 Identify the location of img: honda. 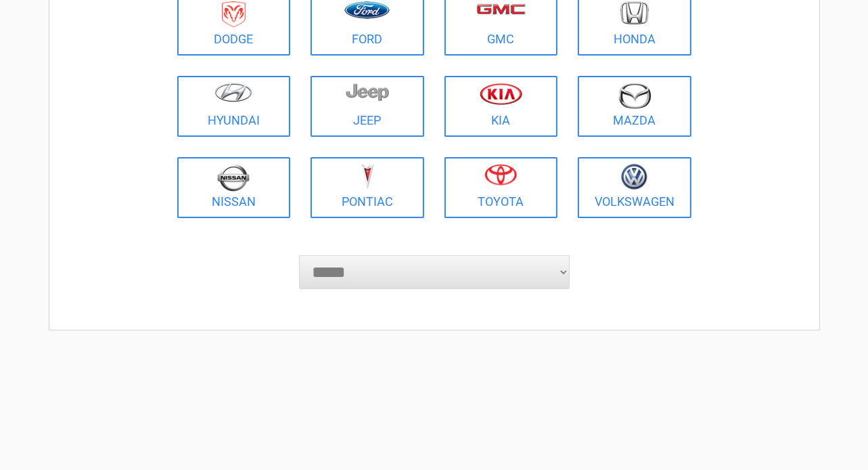
(635, 13).